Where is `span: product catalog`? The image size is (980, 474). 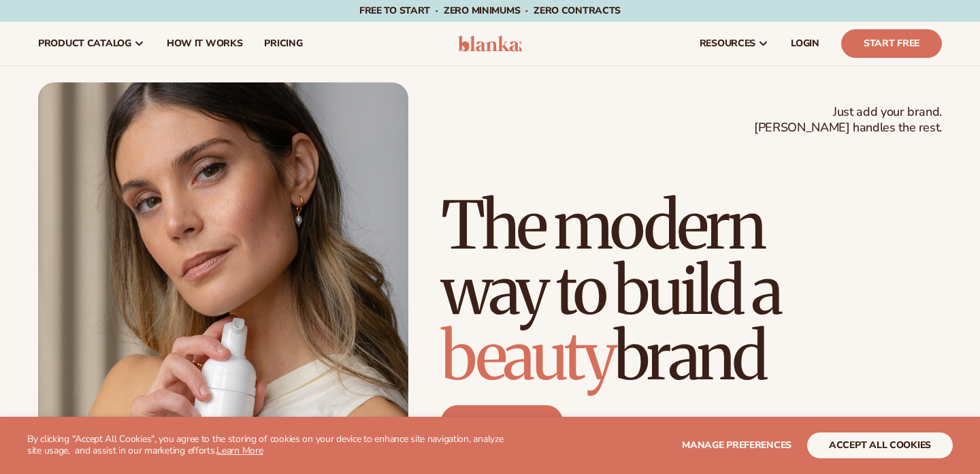
span: product catalog is located at coordinates (84, 44).